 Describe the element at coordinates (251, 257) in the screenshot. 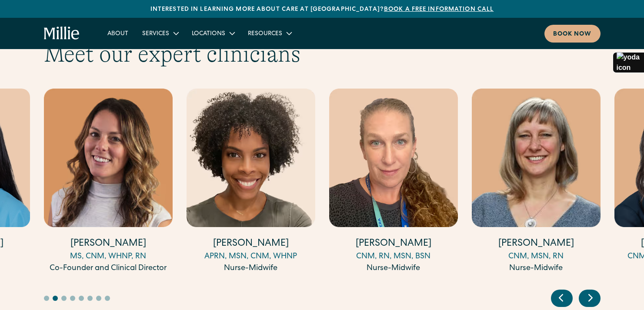

I see `div: APRN, MSN, CNM, WHNP` at that location.